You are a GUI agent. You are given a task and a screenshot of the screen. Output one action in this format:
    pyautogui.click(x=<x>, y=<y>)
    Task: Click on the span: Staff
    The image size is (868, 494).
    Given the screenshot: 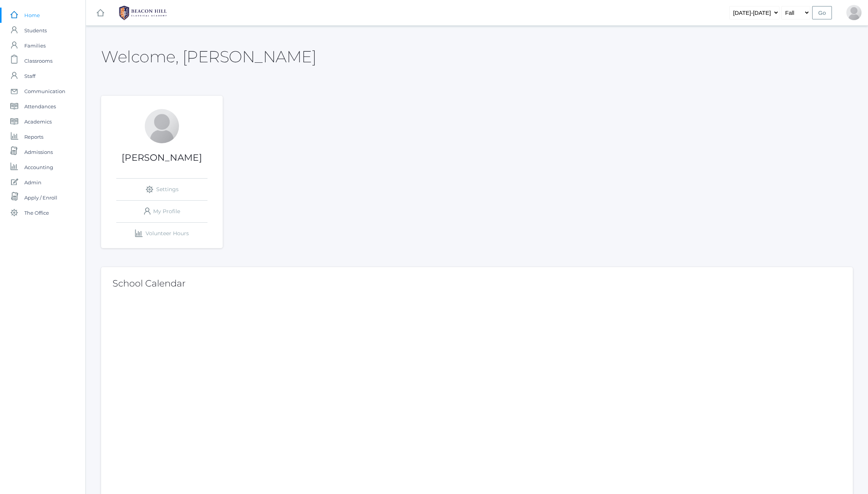 What is the action you would take?
    pyautogui.click(x=30, y=76)
    